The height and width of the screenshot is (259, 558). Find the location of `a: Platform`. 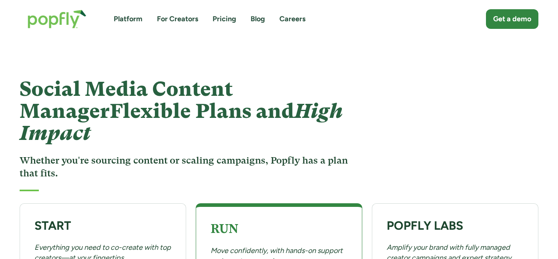

a: Platform is located at coordinates (128, 19).